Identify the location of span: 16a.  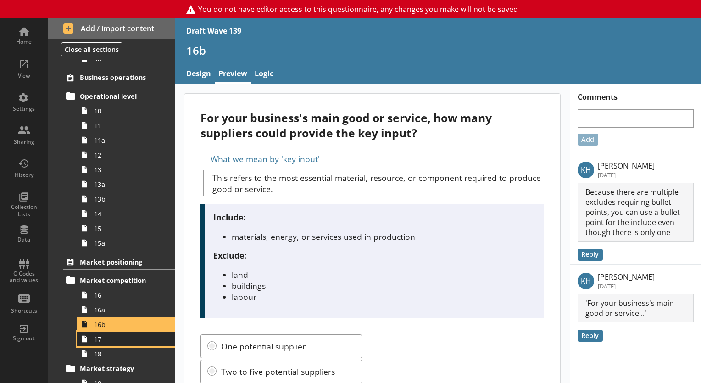
(128, 309).